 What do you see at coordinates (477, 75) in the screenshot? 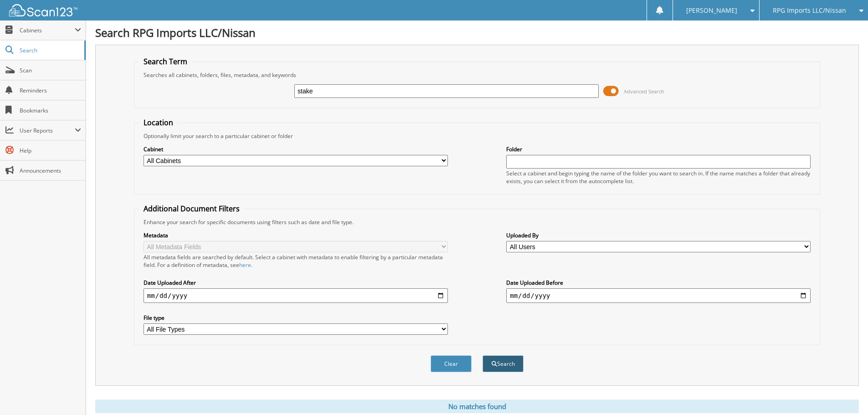
I see `div: Searches all cabinets, folders, files, metadata, and keywords` at bounding box center [477, 75].